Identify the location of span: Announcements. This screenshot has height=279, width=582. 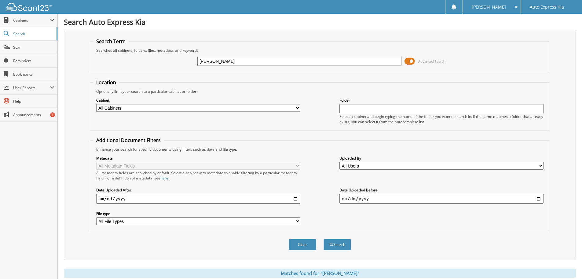
(34, 114).